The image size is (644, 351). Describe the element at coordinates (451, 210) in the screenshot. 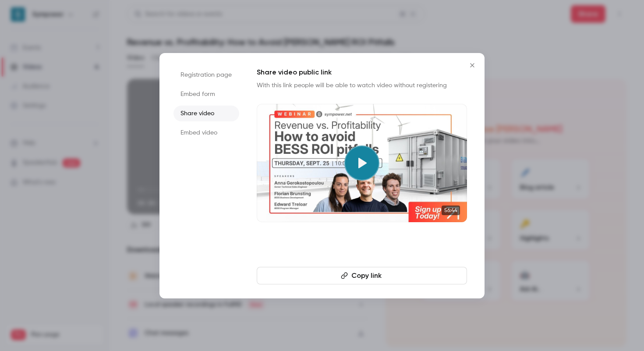

I see `span: 56:44` at that location.